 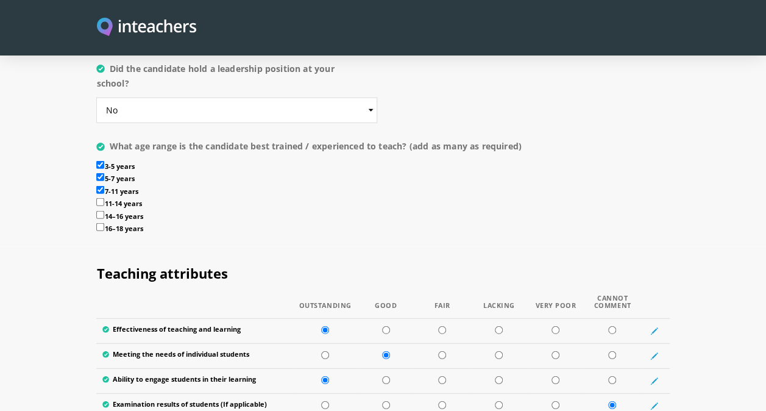 I want to click on label: 14–16 years, so click(x=383, y=217).